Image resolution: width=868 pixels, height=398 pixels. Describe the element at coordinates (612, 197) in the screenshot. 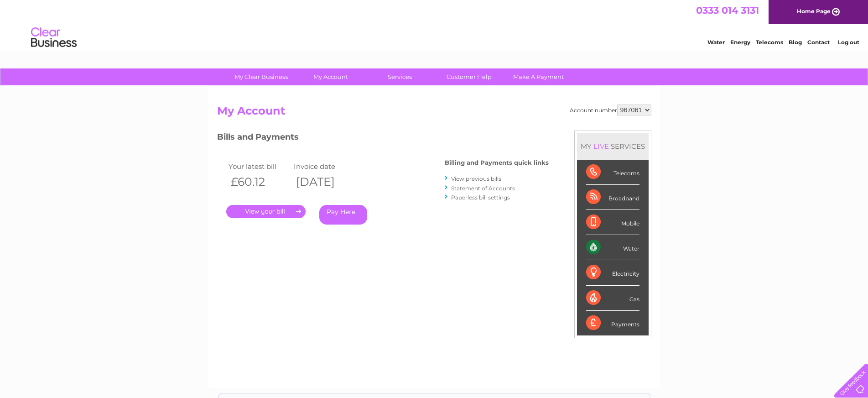

I see `div: Broadband` at that location.